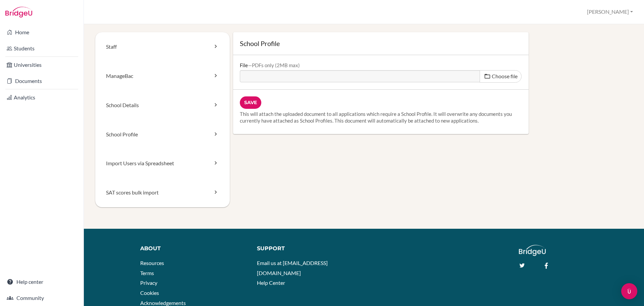 The image size is (644, 306). What do you see at coordinates (381, 43) in the screenshot?
I see `h1: School Profile` at bounding box center [381, 43].